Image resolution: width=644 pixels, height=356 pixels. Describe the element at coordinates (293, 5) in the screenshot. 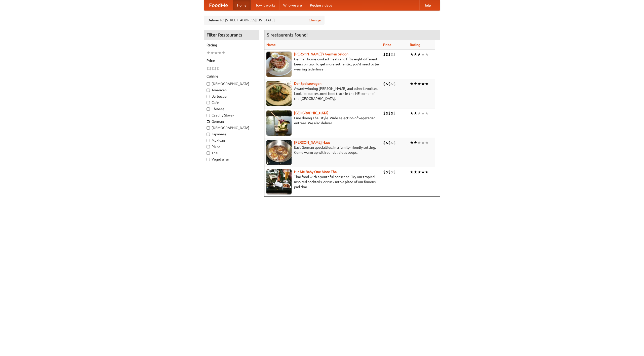

I see `a: Who we are` at that location.